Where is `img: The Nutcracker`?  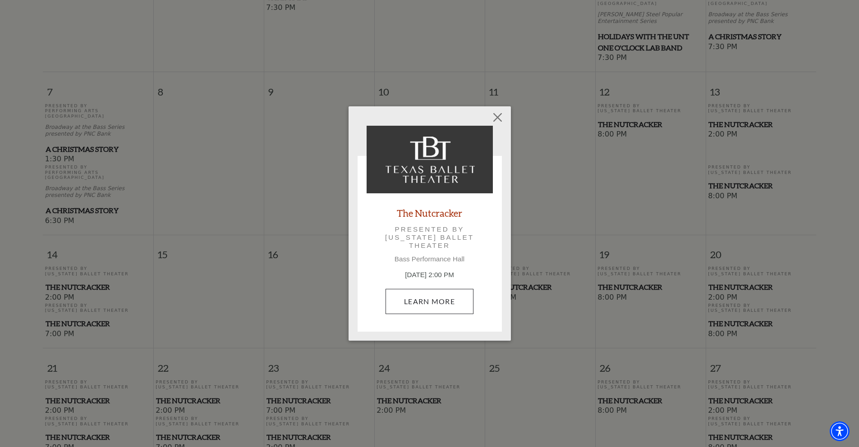 img: The Nutcracker is located at coordinates (430, 160).